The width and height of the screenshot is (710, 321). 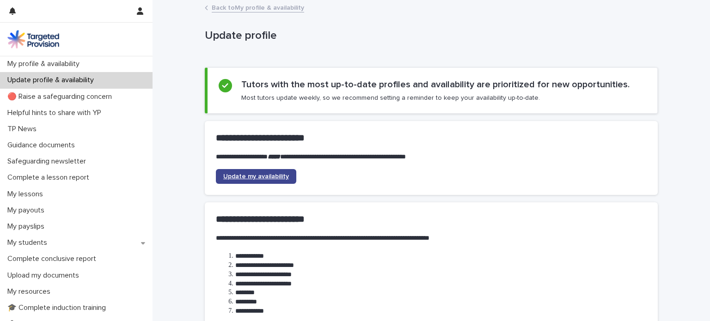 What do you see at coordinates (58, 308) in the screenshot?
I see `p: 🎓 Complete induction training` at bounding box center [58, 308].